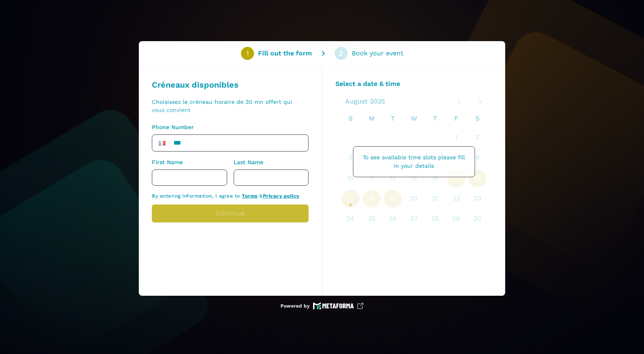 The image size is (644, 354). I want to click on a: Powered by, so click(322, 306).